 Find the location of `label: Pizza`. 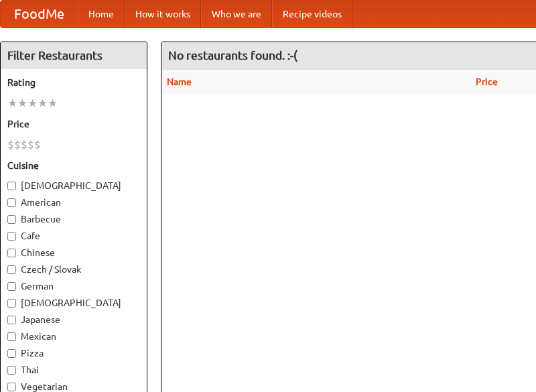

label: Pizza is located at coordinates (74, 353).